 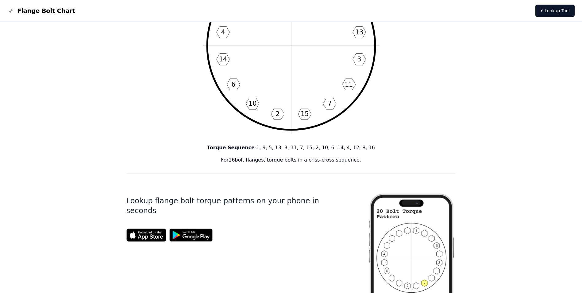 I want to click on text: 3, so click(x=359, y=59).